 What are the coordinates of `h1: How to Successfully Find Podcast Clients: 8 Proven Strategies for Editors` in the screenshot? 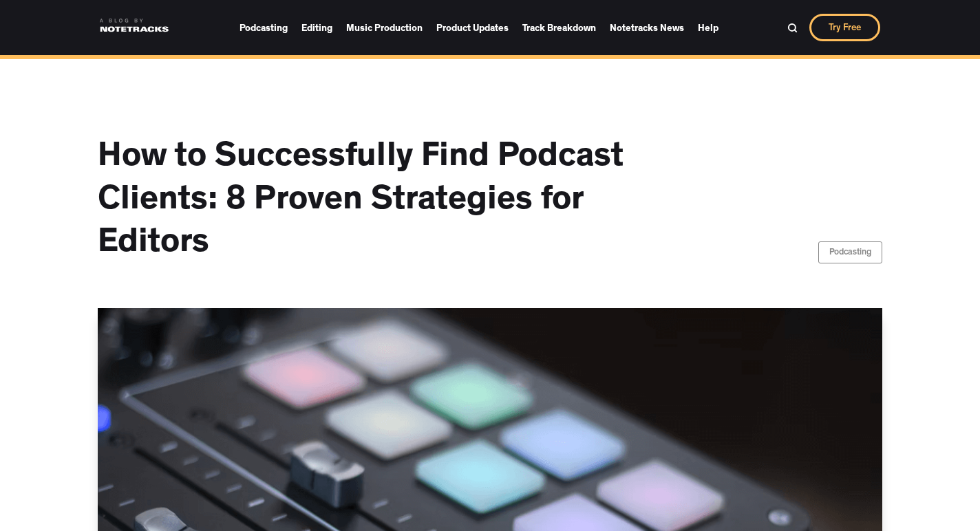 It's located at (372, 203).